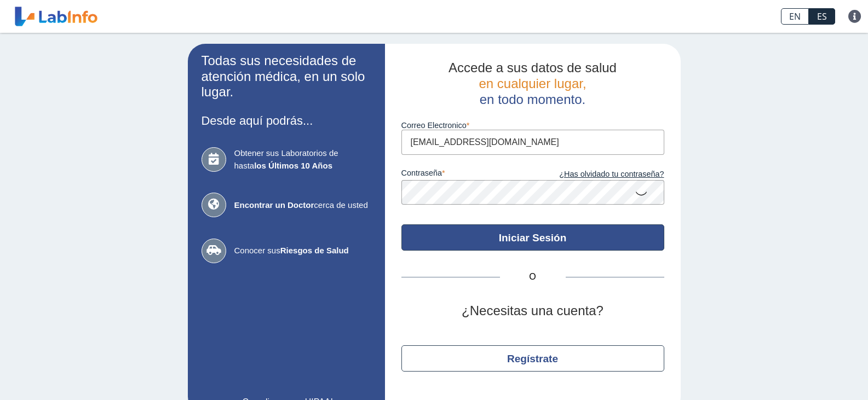  I want to click on b: Riesgos de Salud, so click(314, 250).